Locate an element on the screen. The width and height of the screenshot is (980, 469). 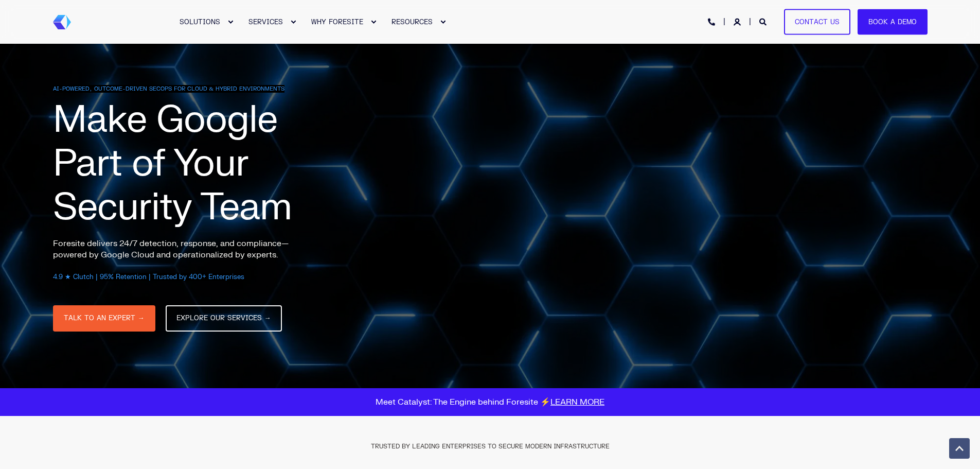
a: Open Search is located at coordinates (765, 21).